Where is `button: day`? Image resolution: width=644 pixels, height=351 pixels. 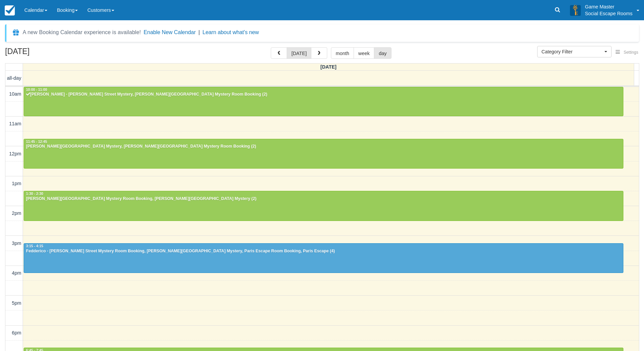 button: day is located at coordinates (382, 53).